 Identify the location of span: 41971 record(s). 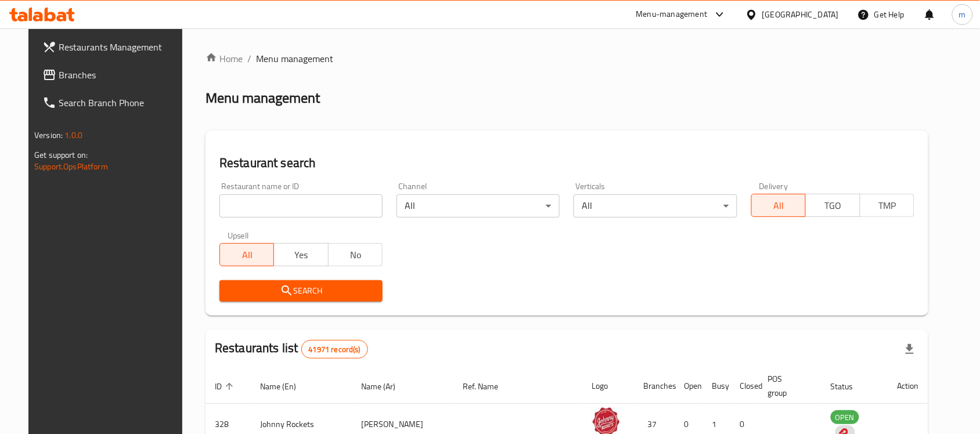
(334, 349).